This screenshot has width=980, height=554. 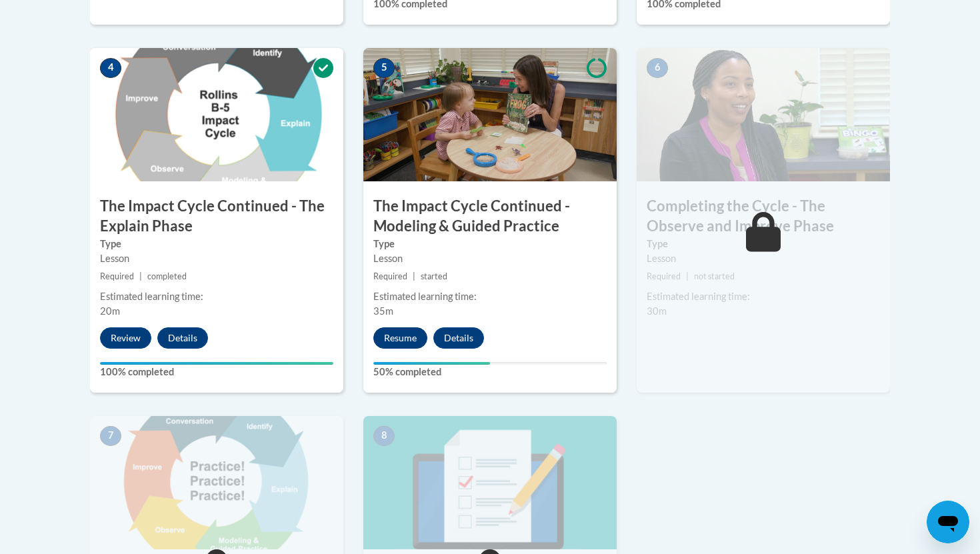 What do you see at coordinates (217, 217) in the screenshot?
I see `h3: The Impact Cycle Continued - The Explain Phase` at bounding box center [217, 217].